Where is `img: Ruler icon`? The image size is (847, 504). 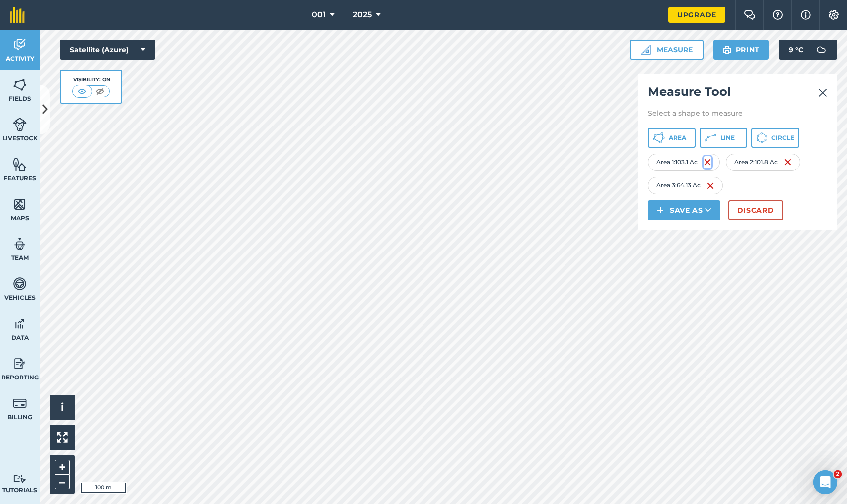 img: Ruler icon is located at coordinates (646, 50).